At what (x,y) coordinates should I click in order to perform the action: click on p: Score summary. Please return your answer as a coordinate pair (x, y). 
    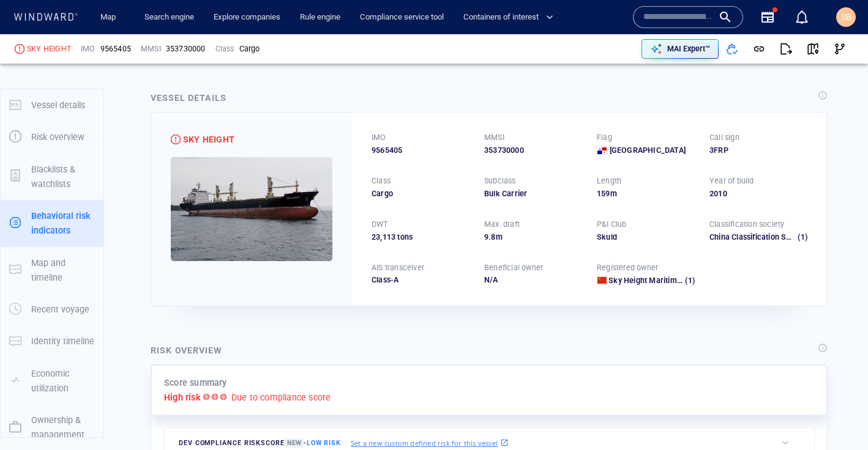
    Looking at the image, I should click on (195, 383).